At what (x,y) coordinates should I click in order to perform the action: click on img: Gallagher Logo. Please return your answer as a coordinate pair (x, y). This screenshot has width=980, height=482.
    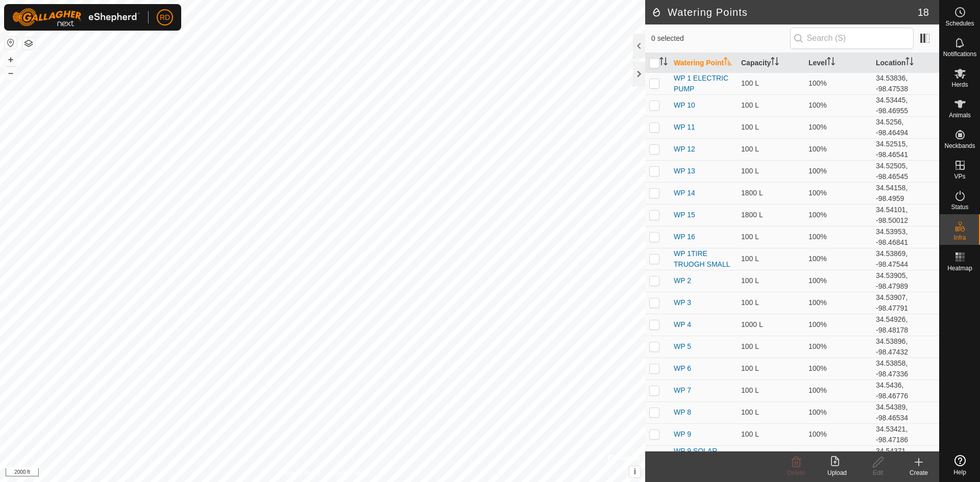
    Looking at the image, I should click on (76, 17).